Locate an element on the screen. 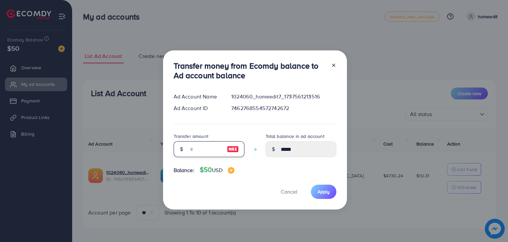 The image size is (508, 242). div: Ad Account ID is located at coordinates (197, 108).